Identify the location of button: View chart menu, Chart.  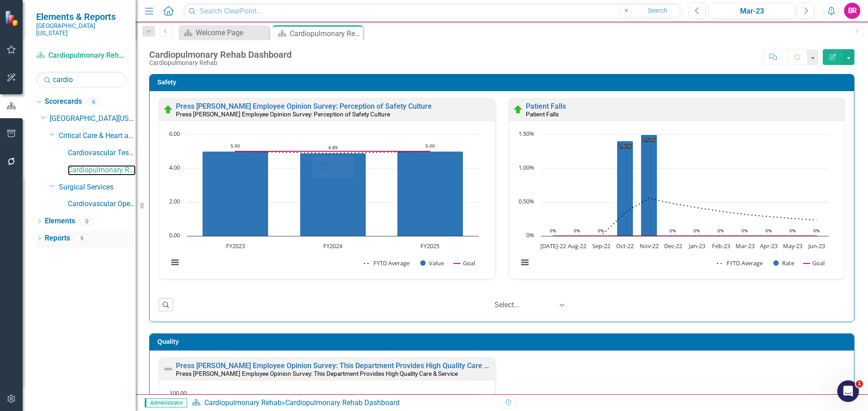
(524, 263).